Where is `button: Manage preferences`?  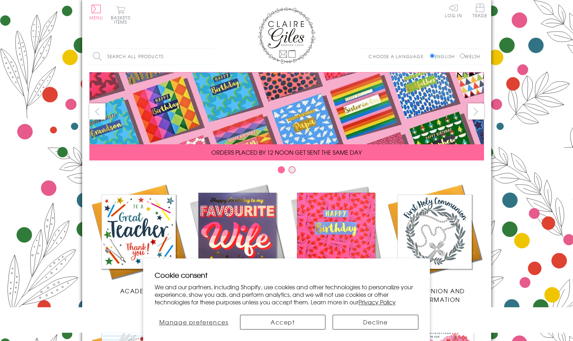 button: Manage preferences is located at coordinates (193, 322).